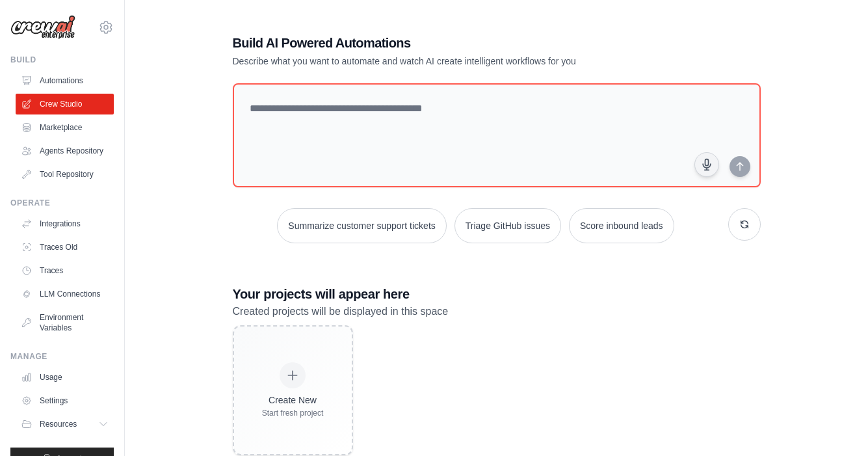 The height and width of the screenshot is (456, 868). I want to click on a: Automations, so click(64, 81).